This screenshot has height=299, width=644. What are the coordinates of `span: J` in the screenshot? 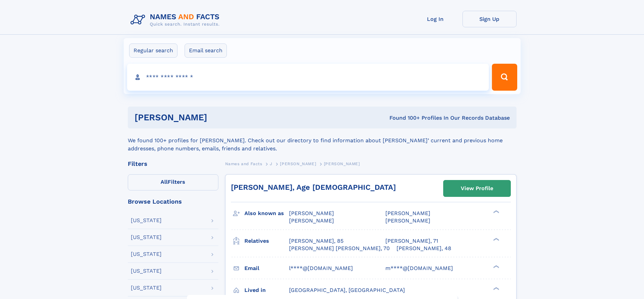 It's located at (271, 164).